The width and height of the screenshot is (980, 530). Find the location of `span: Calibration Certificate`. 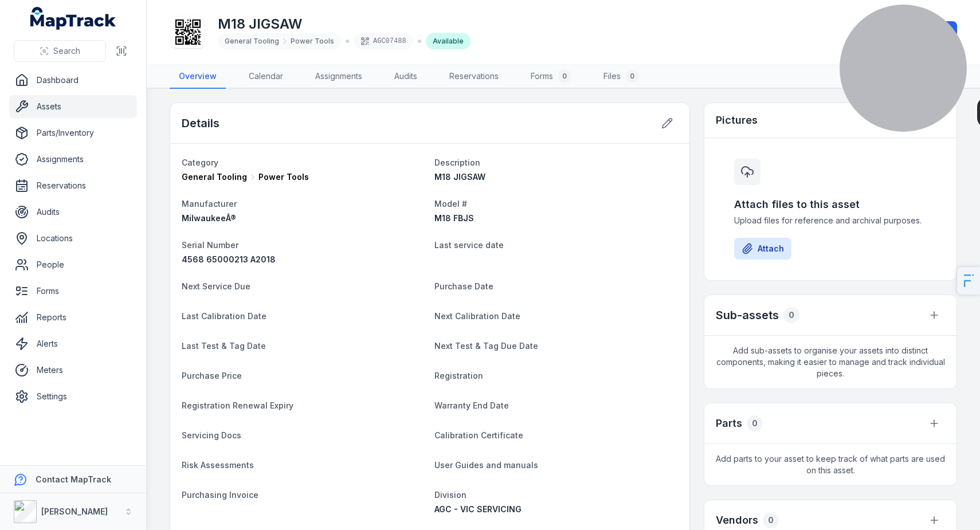

span: Calibration Certificate is located at coordinates (479, 435).